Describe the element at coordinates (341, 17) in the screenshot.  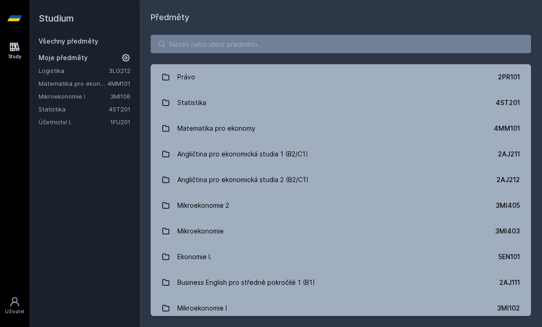
I see `h1: Předměty` at that location.